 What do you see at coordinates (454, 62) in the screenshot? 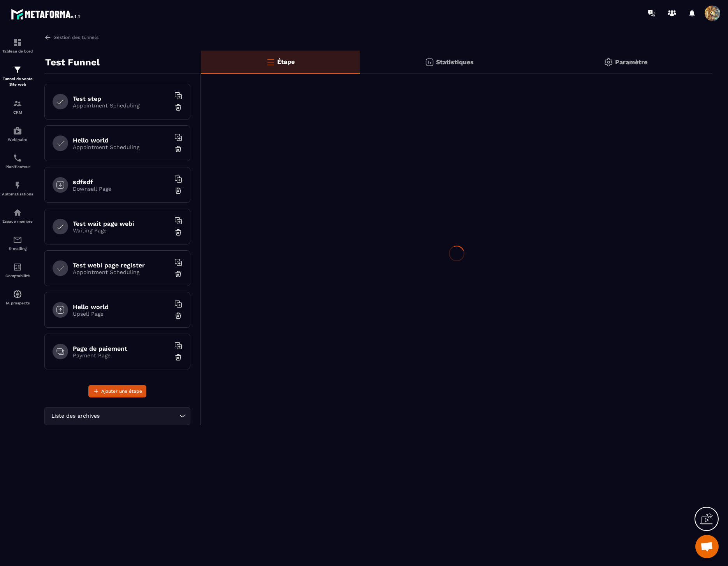
I see `p: Statistiques` at bounding box center [454, 62].